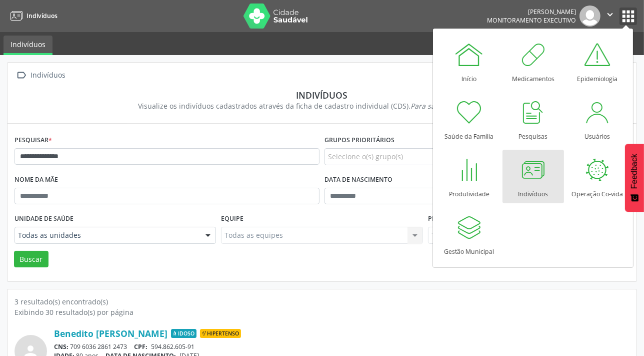 The height and width of the screenshot is (356, 644). What do you see at coordinates (359, 140) in the screenshot?
I see `label: Grupos prioritários` at bounding box center [359, 140].